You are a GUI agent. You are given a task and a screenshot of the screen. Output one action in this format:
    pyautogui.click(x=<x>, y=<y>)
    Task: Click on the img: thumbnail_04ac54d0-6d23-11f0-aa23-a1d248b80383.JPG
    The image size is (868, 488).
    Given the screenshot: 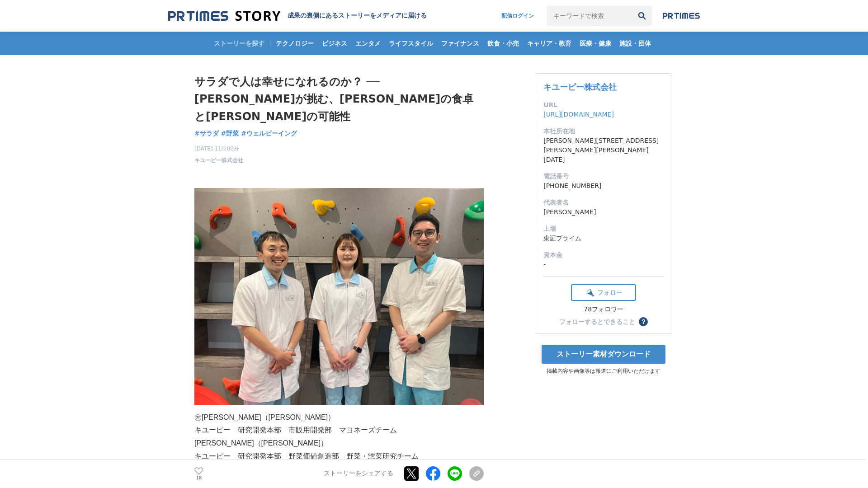 What is the action you would take?
    pyautogui.click(x=339, y=296)
    